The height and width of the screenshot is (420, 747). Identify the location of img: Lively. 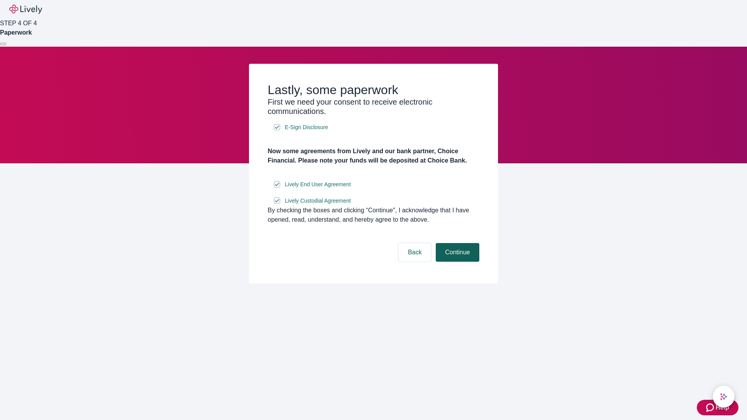
(26, 9).